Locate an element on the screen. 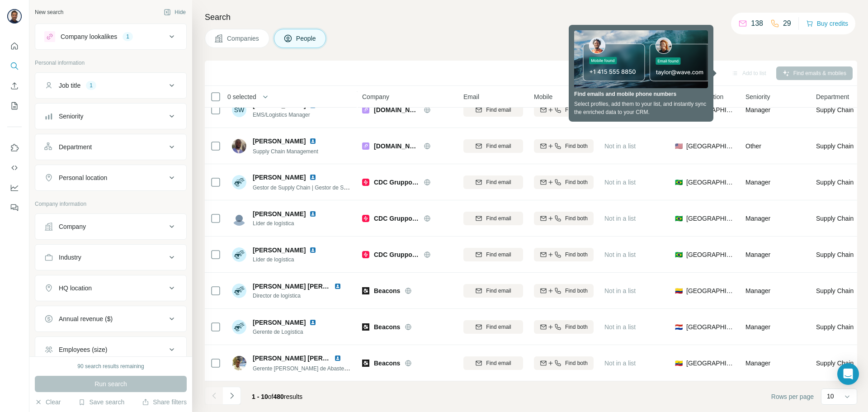 The height and width of the screenshot is (412, 868). p: 10 is located at coordinates (830, 396).